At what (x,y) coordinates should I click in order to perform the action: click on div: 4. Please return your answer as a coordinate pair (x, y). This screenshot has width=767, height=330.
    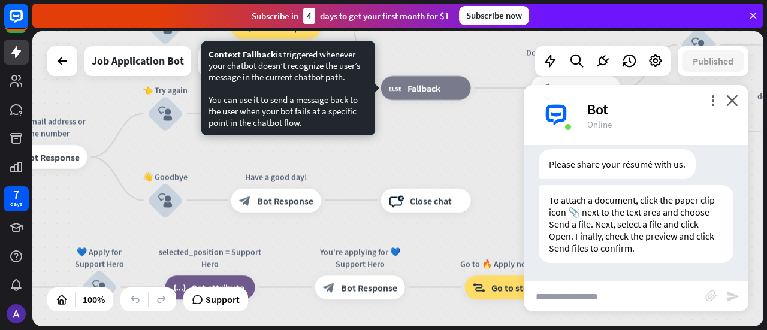
    Looking at the image, I should click on (309, 16).